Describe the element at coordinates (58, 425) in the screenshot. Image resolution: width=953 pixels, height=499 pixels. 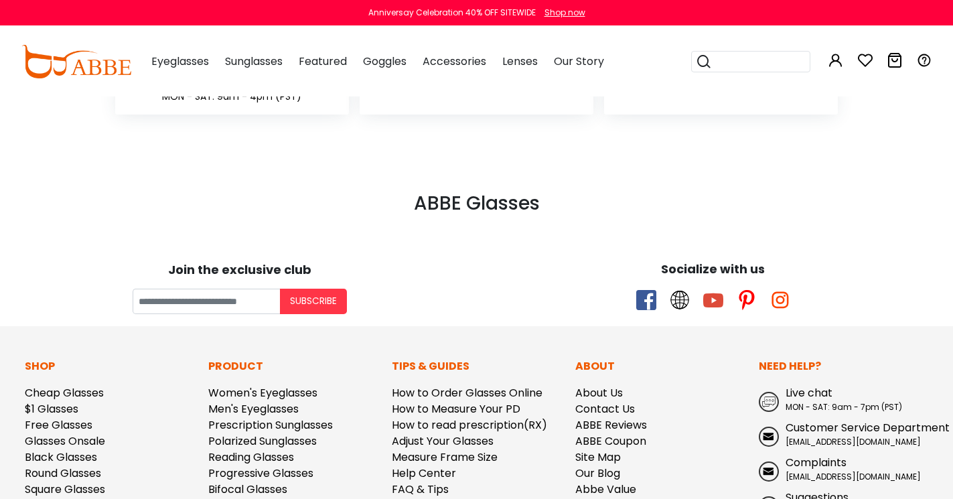
I see `a: Free Glasses` at that location.